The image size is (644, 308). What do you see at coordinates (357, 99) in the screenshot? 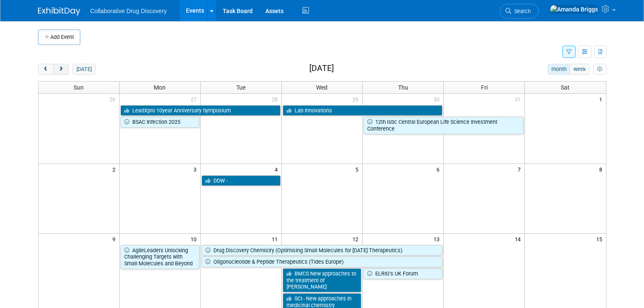
I see `span: 29` at bounding box center [357, 99].